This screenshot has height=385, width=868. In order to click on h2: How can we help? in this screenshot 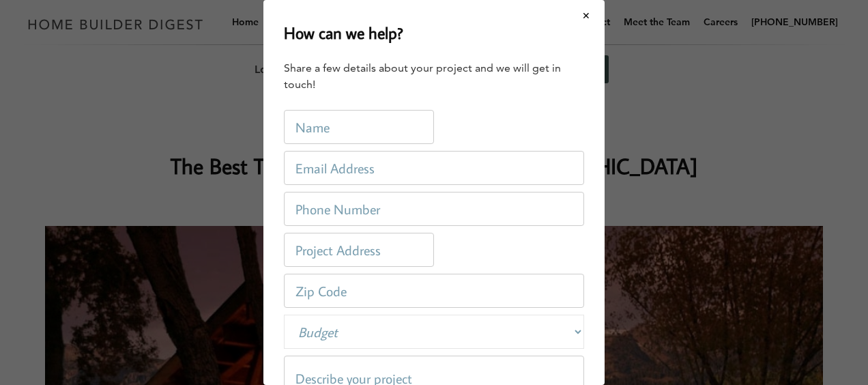, I will do `click(343, 33)`.